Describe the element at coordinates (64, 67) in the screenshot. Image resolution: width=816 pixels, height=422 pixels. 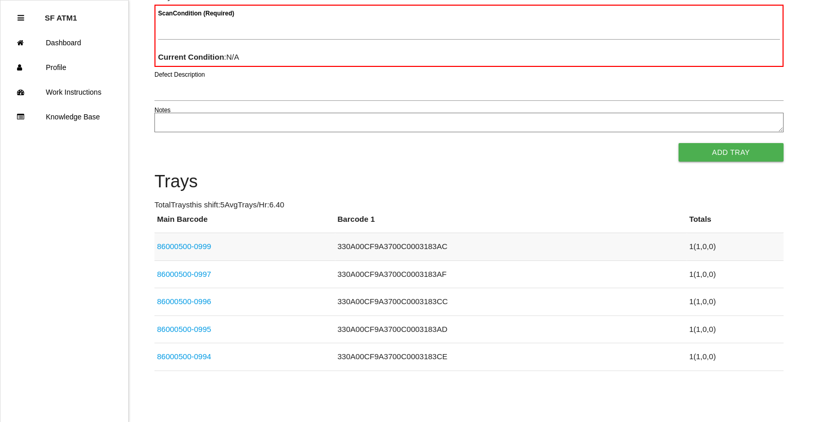
I see `a: Profile` at that location.